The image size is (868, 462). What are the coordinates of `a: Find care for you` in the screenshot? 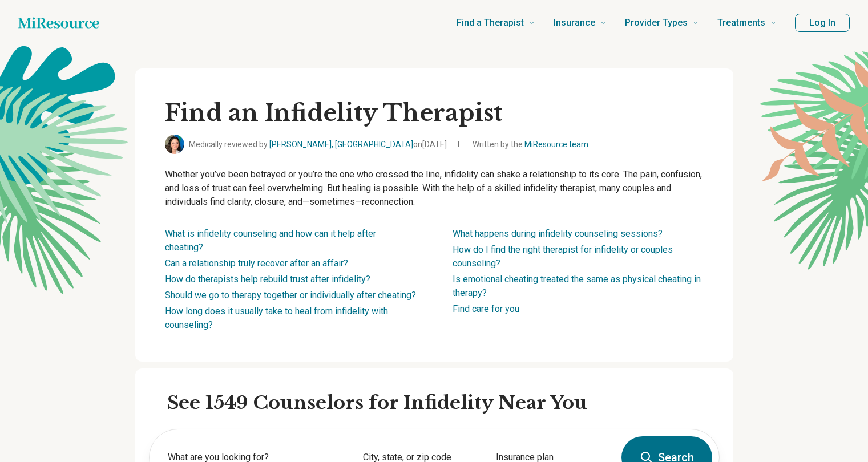 It's located at (486, 309).